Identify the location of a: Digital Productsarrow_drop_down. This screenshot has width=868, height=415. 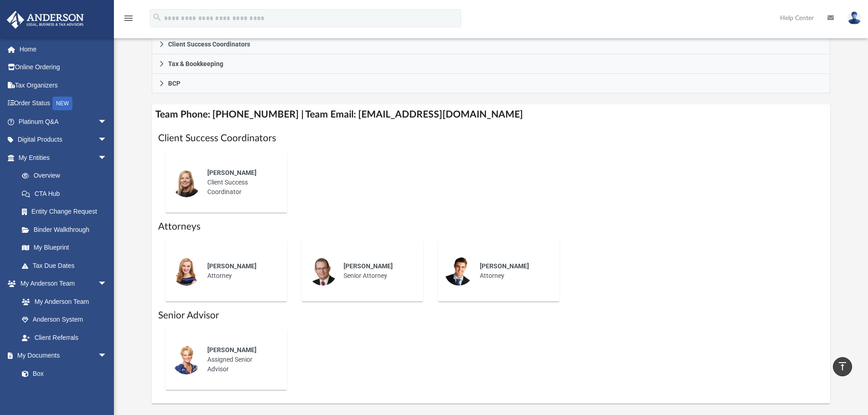
(63, 140).